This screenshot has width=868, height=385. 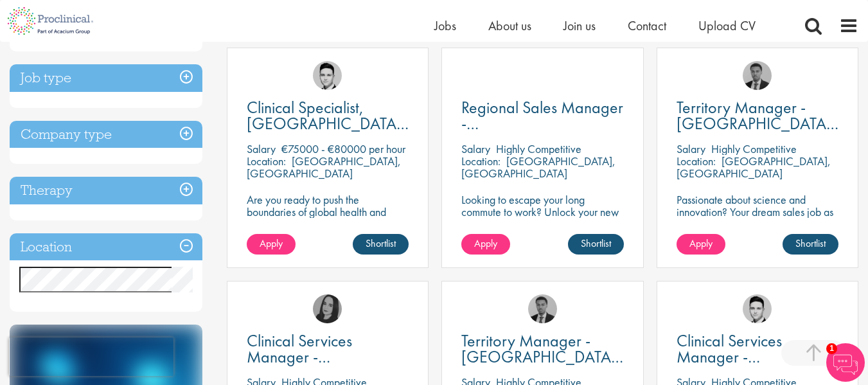 I want to click on a: Contact, so click(x=647, y=26).